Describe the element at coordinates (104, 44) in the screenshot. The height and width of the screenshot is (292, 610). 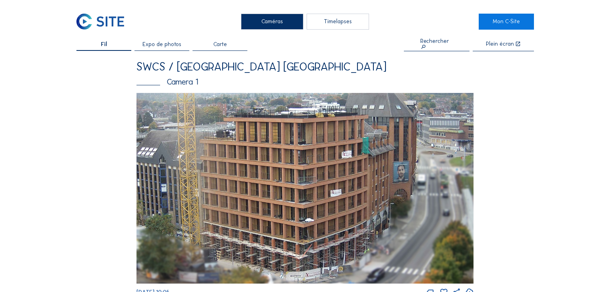
I see `span: Fil` at that location.